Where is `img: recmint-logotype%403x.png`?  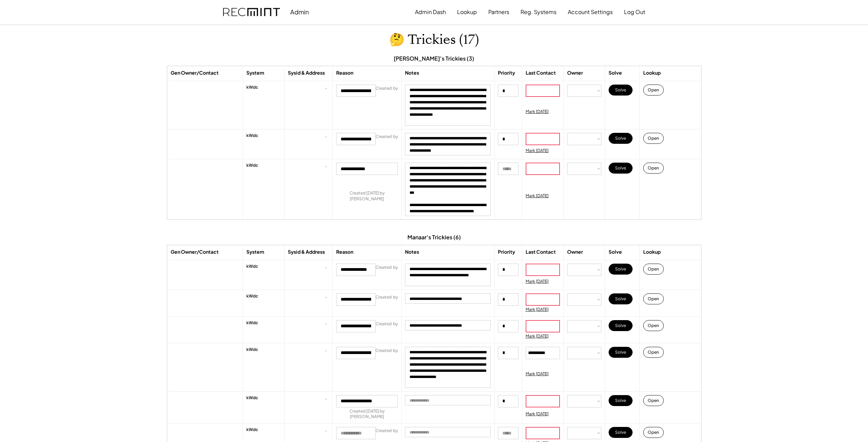
img: recmint-logotype%403x.png is located at coordinates (251, 12).